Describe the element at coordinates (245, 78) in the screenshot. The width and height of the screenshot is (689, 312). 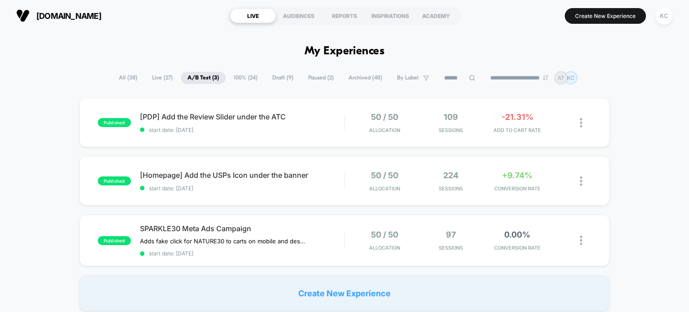
I see `span: 100% ( 24 )` at that location.